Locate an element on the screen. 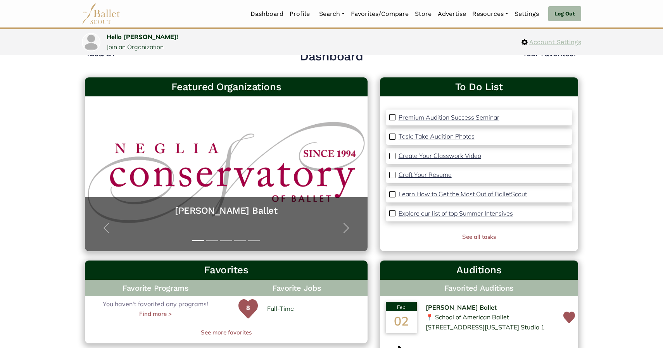  span: Account Settings is located at coordinates (554, 42).